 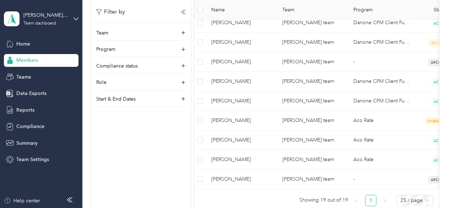 I want to click on li: Previous Page, so click(x=357, y=200).